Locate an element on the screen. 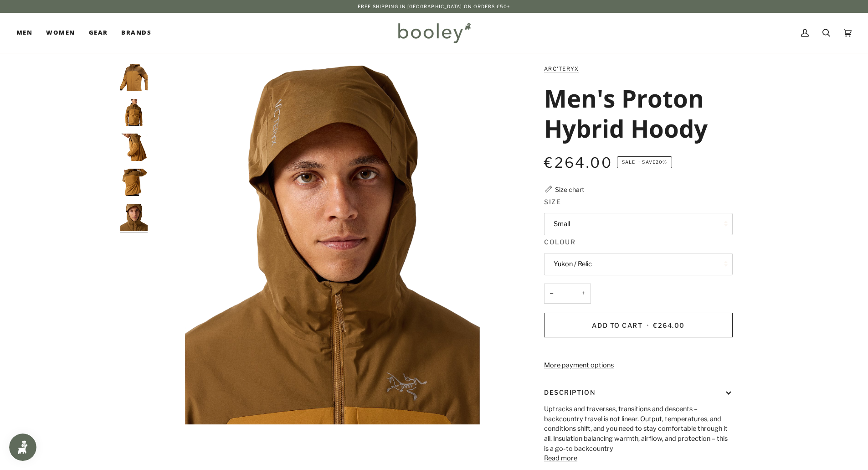 The image size is (868, 470). div: Gear is located at coordinates (99, 33).